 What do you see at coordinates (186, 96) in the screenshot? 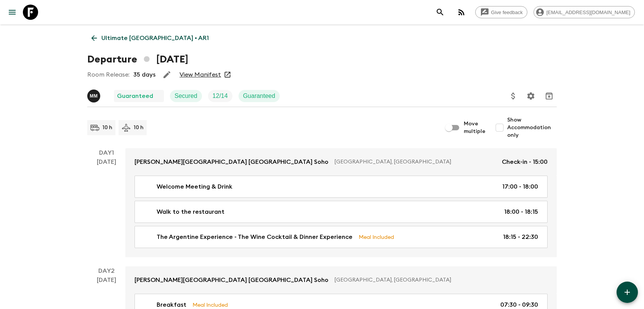
I see `p: Secured` at bounding box center [186, 96].